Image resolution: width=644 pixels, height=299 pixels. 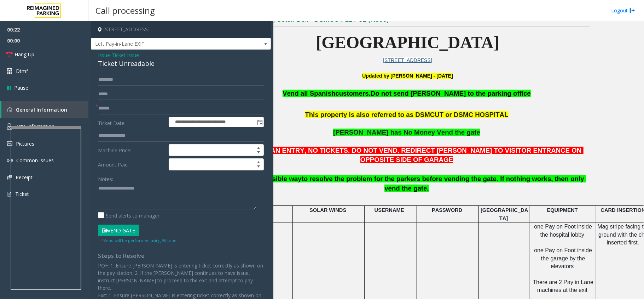 What do you see at coordinates (444, 183) in the screenshot?
I see `span: to resolve the problem for the parkers before vending the gate. If nothing works, then only vend ...` at bounding box center [444, 183].